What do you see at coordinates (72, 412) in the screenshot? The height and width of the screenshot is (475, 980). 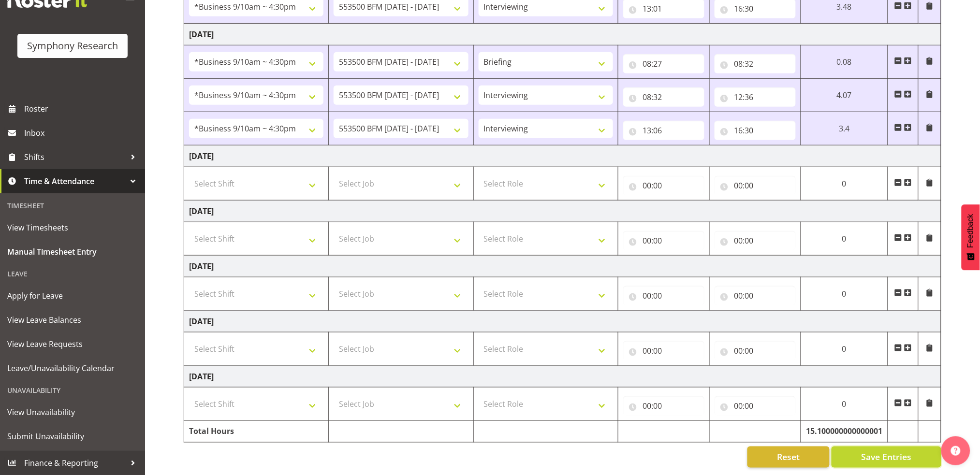 I see `span: View Unavailability` at bounding box center [72, 412].